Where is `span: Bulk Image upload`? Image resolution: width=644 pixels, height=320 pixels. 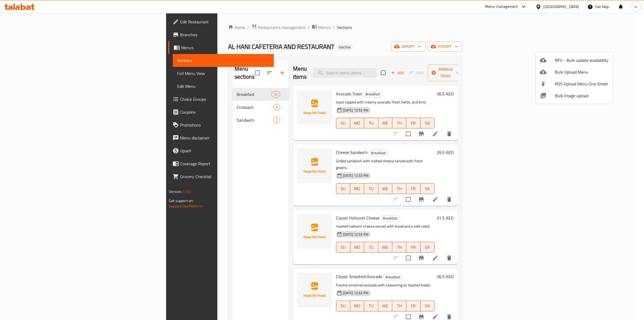 span: Bulk Image upload is located at coordinates (582, 96).